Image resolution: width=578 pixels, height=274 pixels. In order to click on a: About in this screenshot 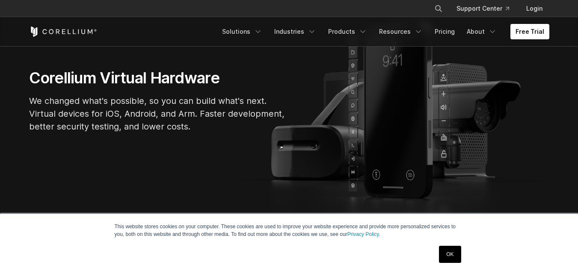, I will do `click(482, 32)`.